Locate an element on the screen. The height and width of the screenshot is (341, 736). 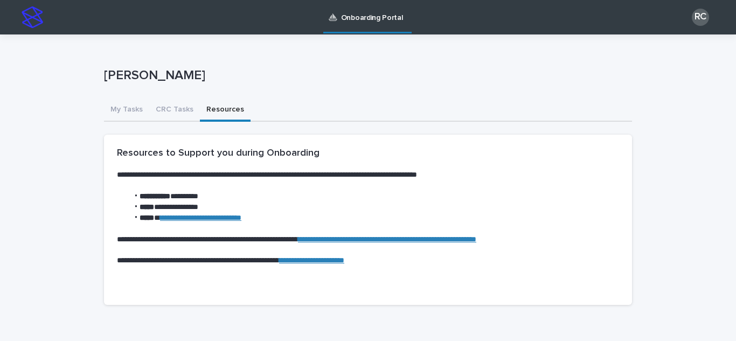
button: My Tasks is located at coordinates (127, 110).